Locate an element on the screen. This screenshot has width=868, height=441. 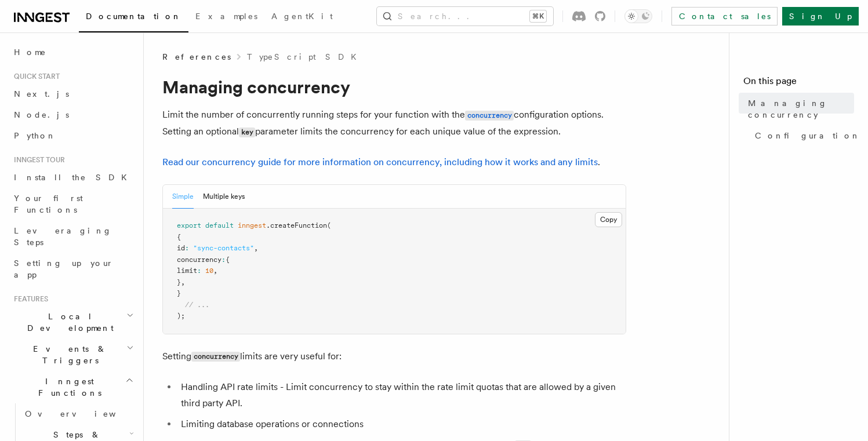
span: Next.js is located at coordinates (41, 94).